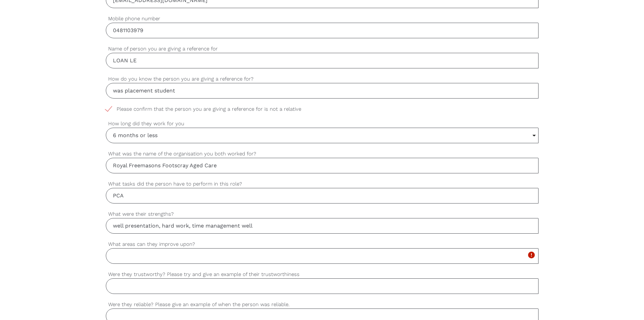 The width and height of the screenshot is (644, 320). What do you see at coordinates (322, 274) in the screenshot?
I see `label: Were they trustworthy? Please try and give an example of their trustworthiness` at bounding box center [322, 274].